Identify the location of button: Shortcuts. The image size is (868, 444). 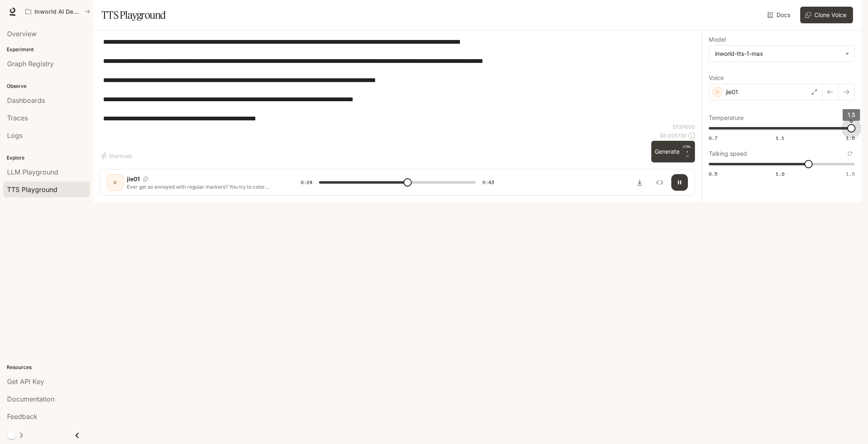
(118, 156).